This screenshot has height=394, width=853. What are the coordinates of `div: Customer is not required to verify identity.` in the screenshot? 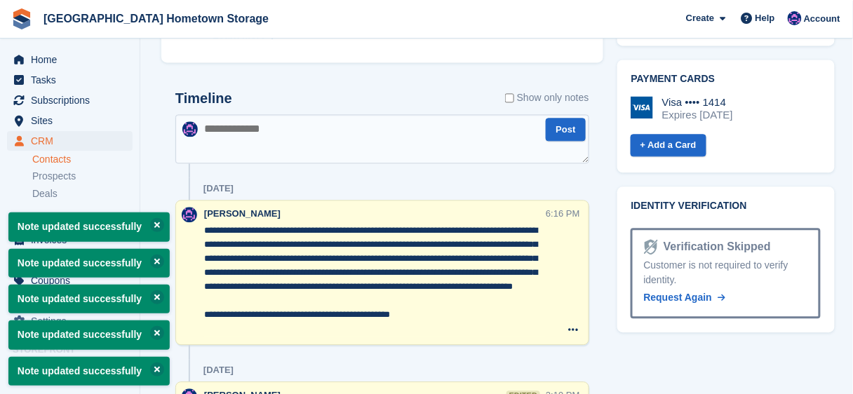 It's located at (726, 273).